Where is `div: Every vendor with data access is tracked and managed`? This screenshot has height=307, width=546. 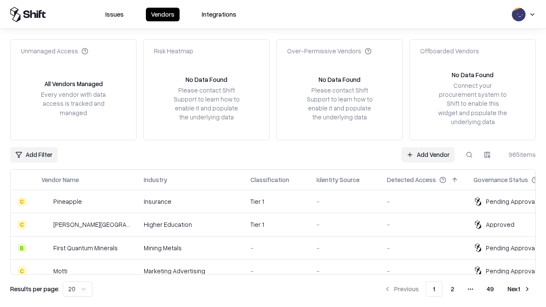 div: Every vendor with data access is tracked and managed is located at coordinates (73, 103).